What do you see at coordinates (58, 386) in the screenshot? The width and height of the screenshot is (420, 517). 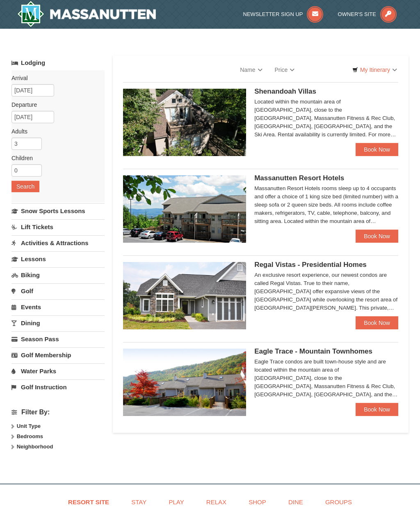 I see `a: Golf Instruction` at bounding box center [58, 386].